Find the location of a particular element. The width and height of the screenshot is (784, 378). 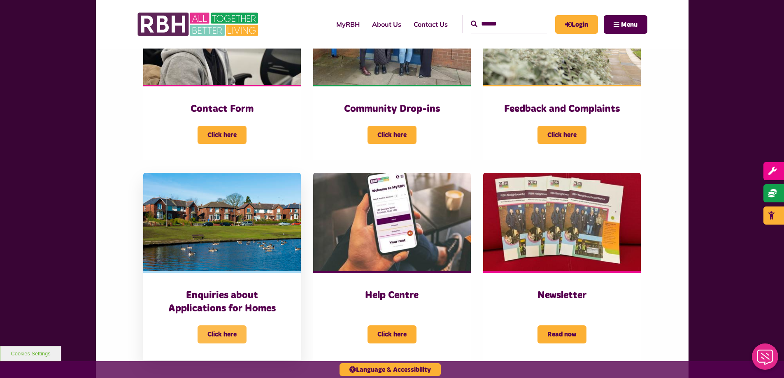

img: RBH Newsletter Copies is located at coordinates (562, 222).